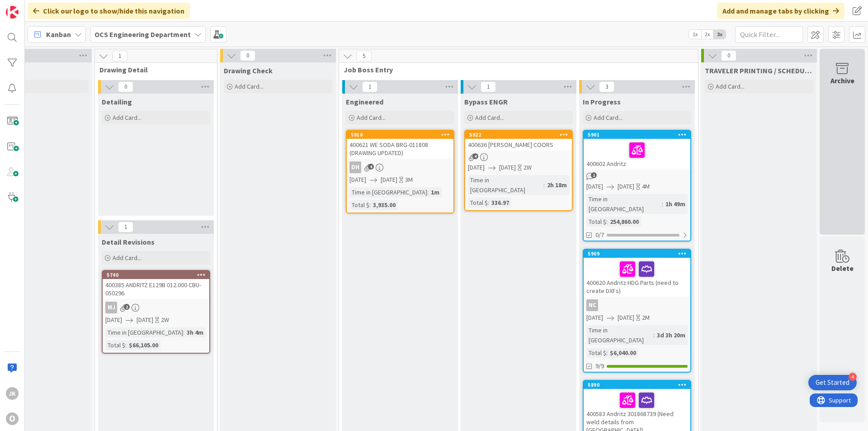 The width and height of the screenshot is (868, 431). I want to click on span: Drawing Detail, so click(152, 69).